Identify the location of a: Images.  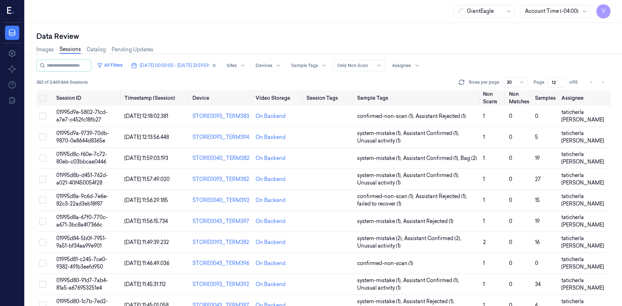
(45, 50).